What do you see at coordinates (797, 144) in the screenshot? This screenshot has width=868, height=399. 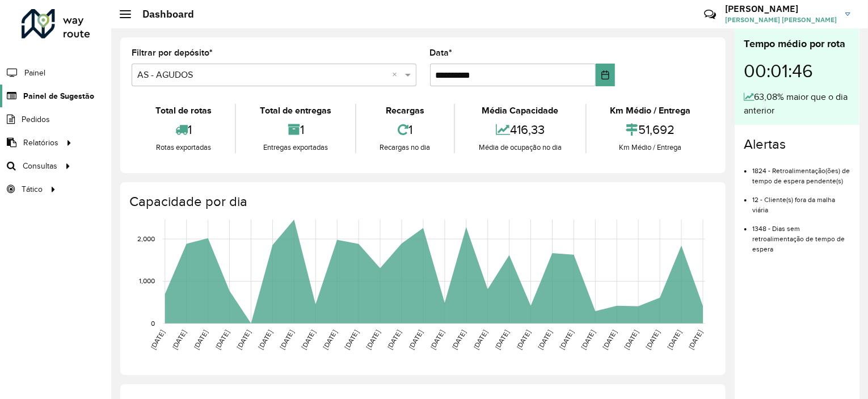 I see `h4: Alertas` at bounding box center [797, 144].